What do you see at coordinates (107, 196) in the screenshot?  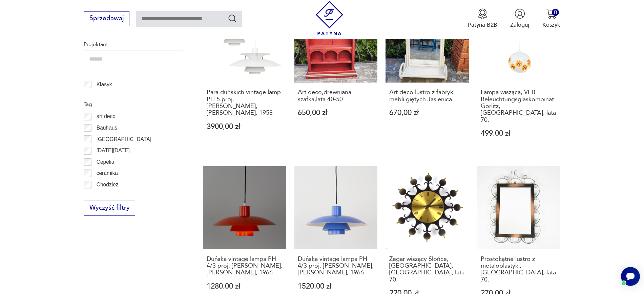 I see `p: Ćmielów` at bounding box center [107, 196].